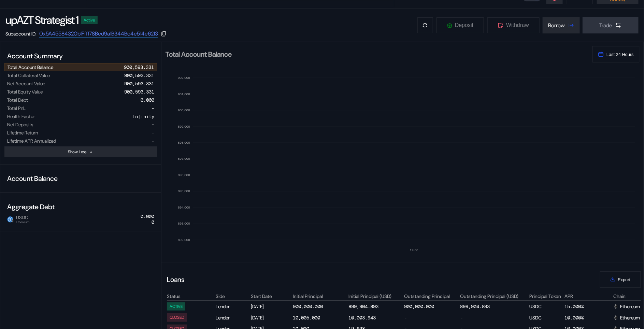 The image size is (644, 329). Describe the element at coordinates (621, 279) in the screenshot. I see `button: Export` at that location.